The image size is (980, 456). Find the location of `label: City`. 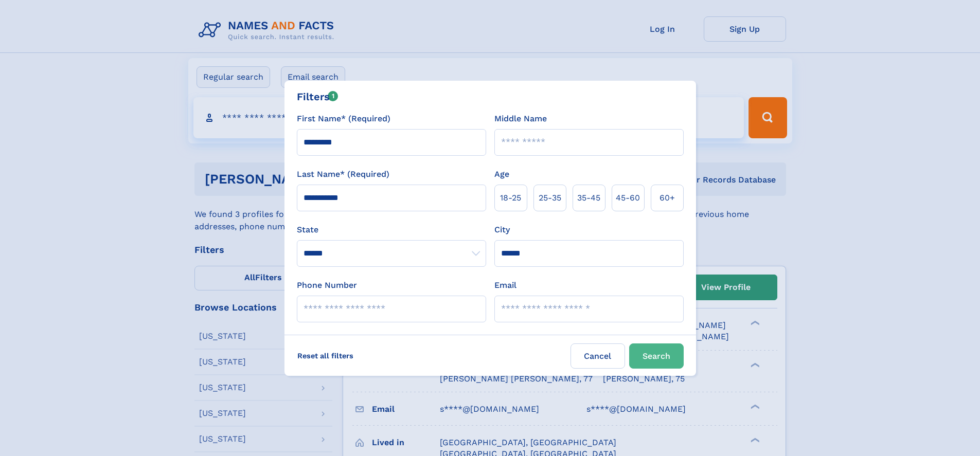

label: City is located at coordinates (502, 230).